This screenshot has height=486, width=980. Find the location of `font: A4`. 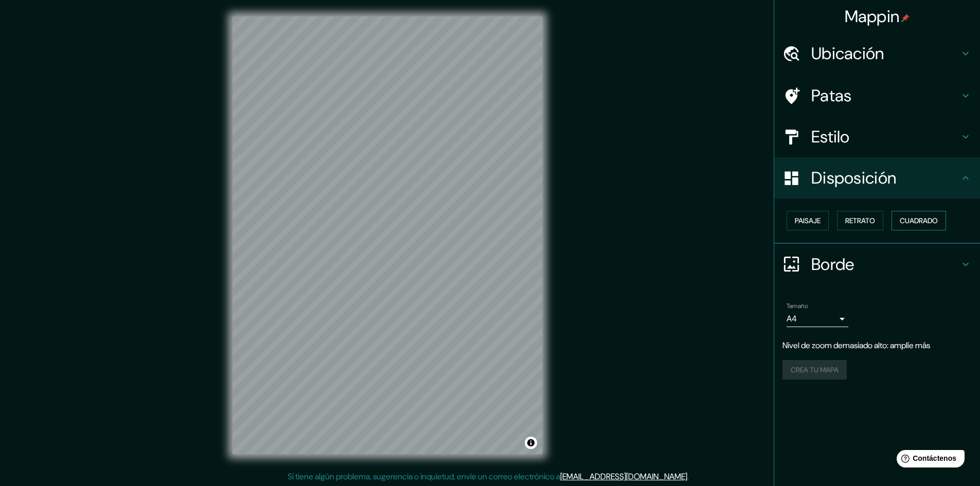

font: A4 is located at coordinates (792, 318).